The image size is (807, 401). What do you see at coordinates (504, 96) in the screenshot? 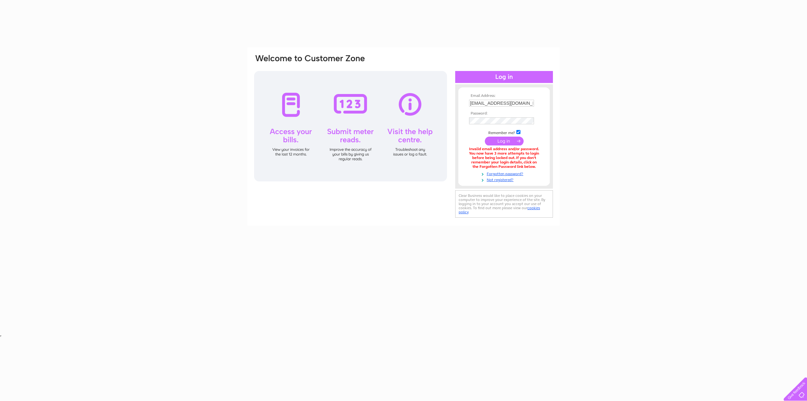
I see `th: Email Address:` at bounding box center [504, 96].